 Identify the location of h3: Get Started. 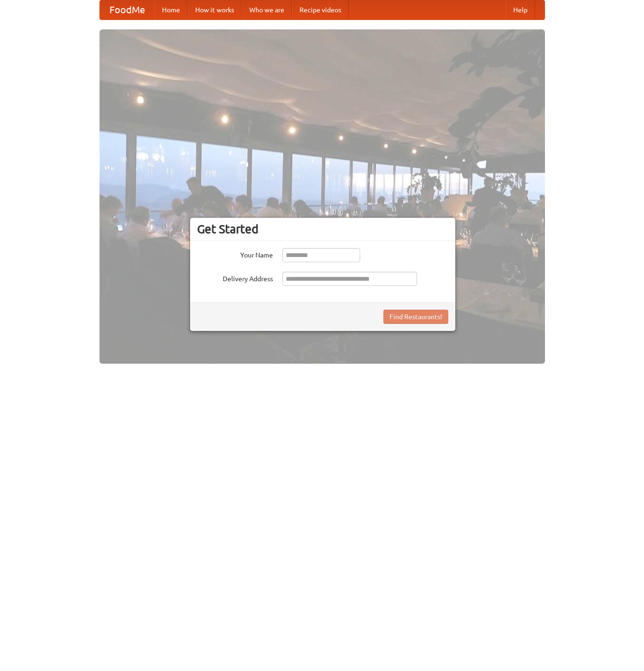
(322, 229).